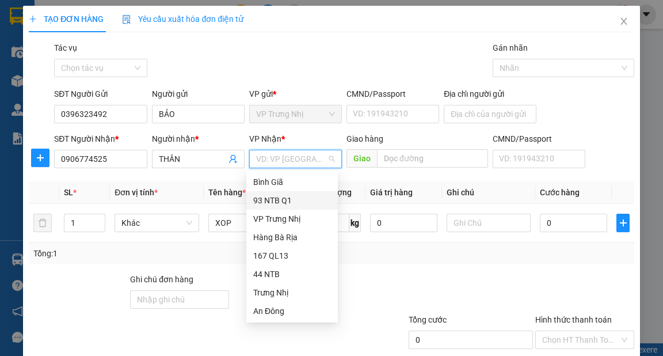 This screenshot has width=663, height=356. What do you see at coordinates (489, 223) in the screenshot?
I see `input: Ghi Chú` at bounding box center [489, 223].